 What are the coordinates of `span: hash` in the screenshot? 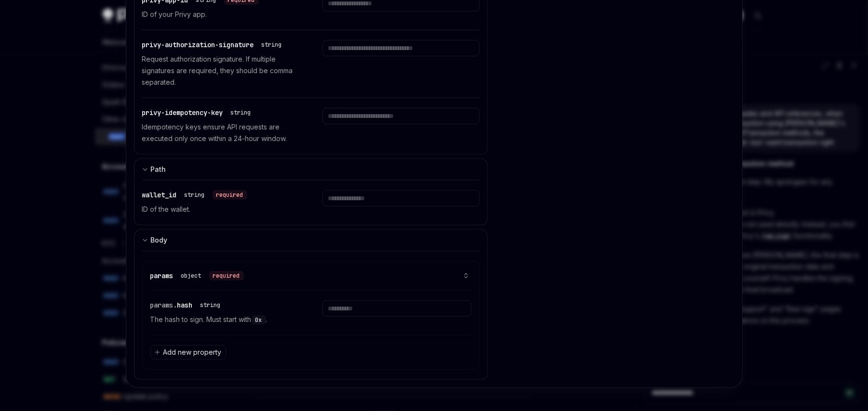 It's located at (185, 305).